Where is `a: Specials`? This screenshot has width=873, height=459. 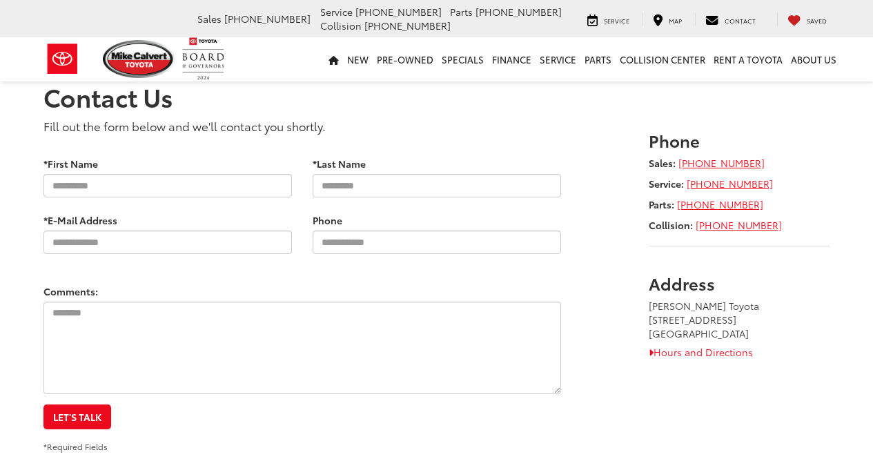
a: Specials is located at coordinates (463, 59).